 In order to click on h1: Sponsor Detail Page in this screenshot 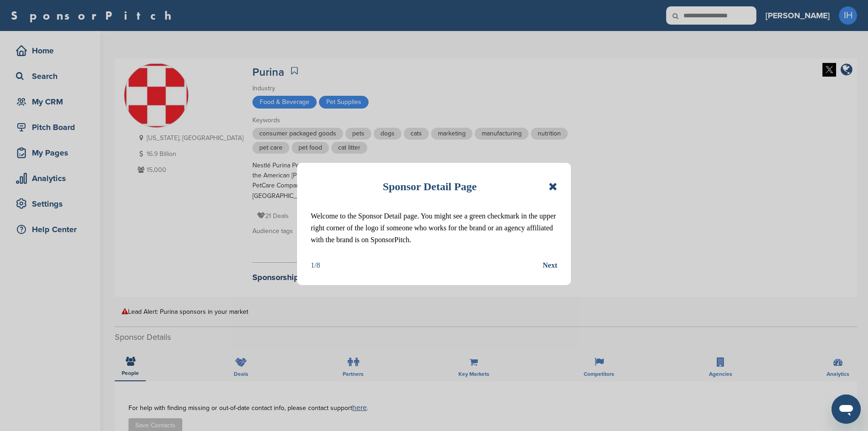, I will do `click(430, 186)`.